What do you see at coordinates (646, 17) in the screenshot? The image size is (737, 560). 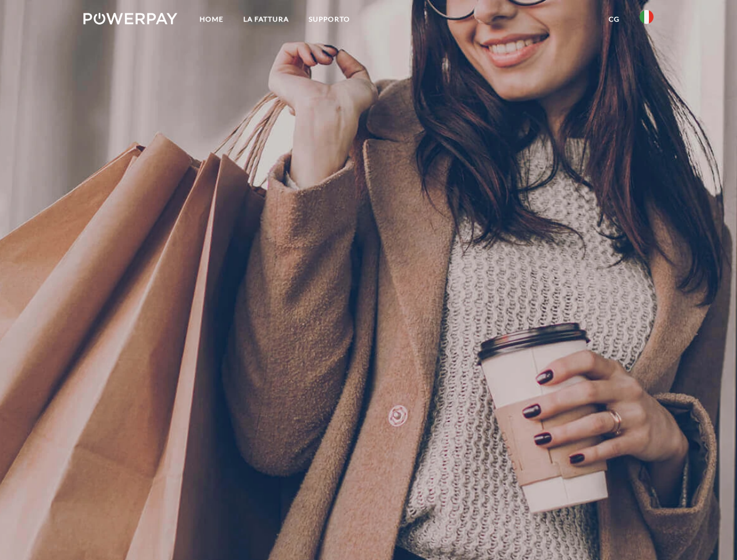 I see `img: it` at bounding box center [646, 17].